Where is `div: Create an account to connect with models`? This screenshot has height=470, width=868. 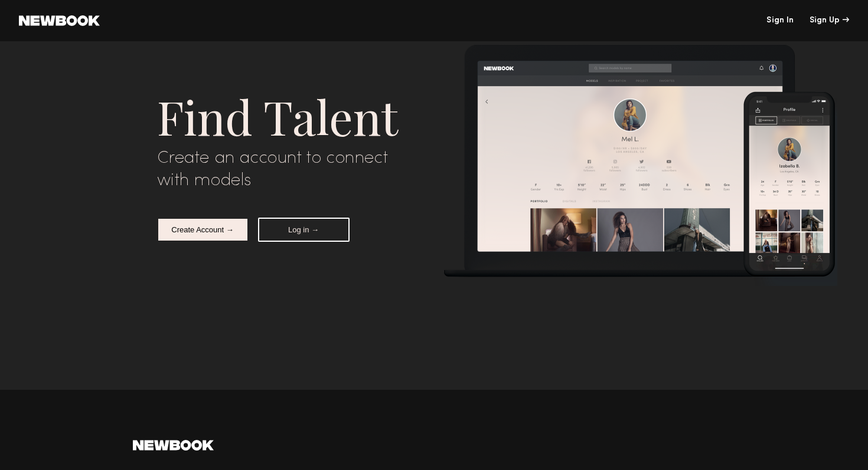 div: Create an account to connect with models is located at coordinates (291, 169).